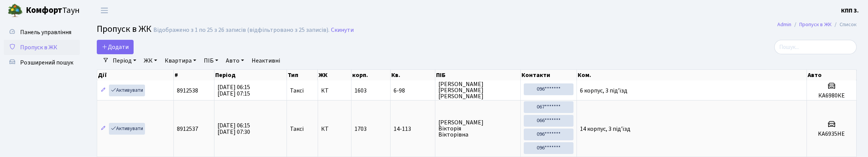 The image size is (868, 157). I want to click on a: Скинути, so click(342, 30).